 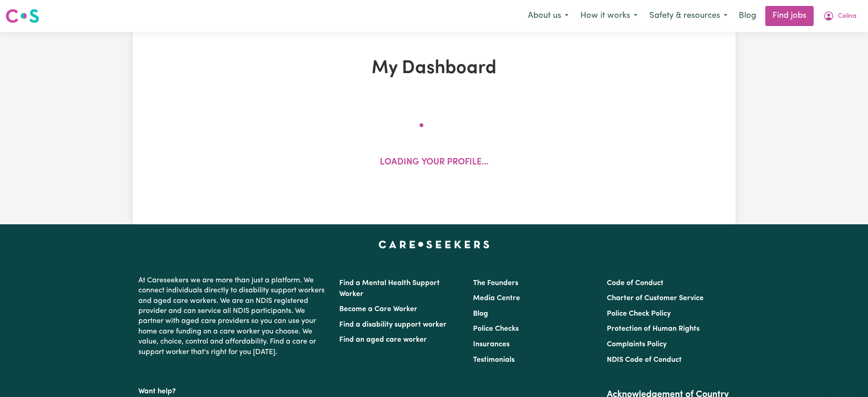 What do you see at coordinates (383, 340) in the screenshot?
I see `a: Find an aged care worker` at bounding box center [383, 340].